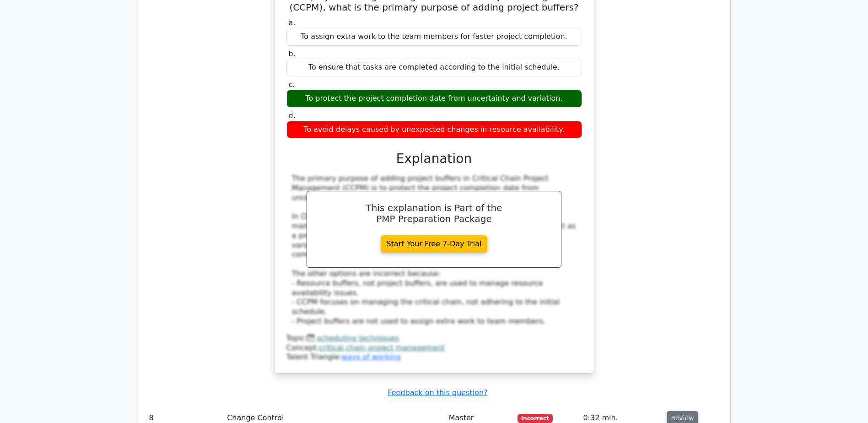 The width and height of the screenshot is (868, 423). I want to click on div: Talent Triangle:, so click(434, 348).